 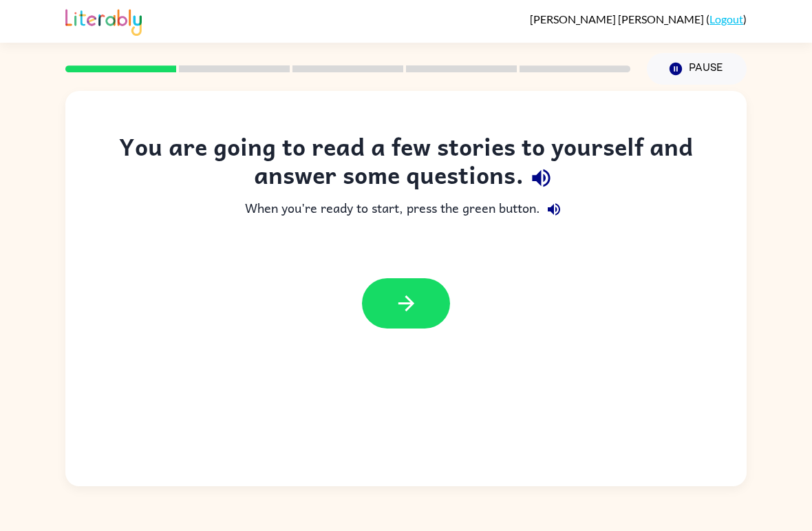 What do you see at coordinates (103, 21) in the screenshot?
I see `img: Literably` at bounding box center [103, 21].